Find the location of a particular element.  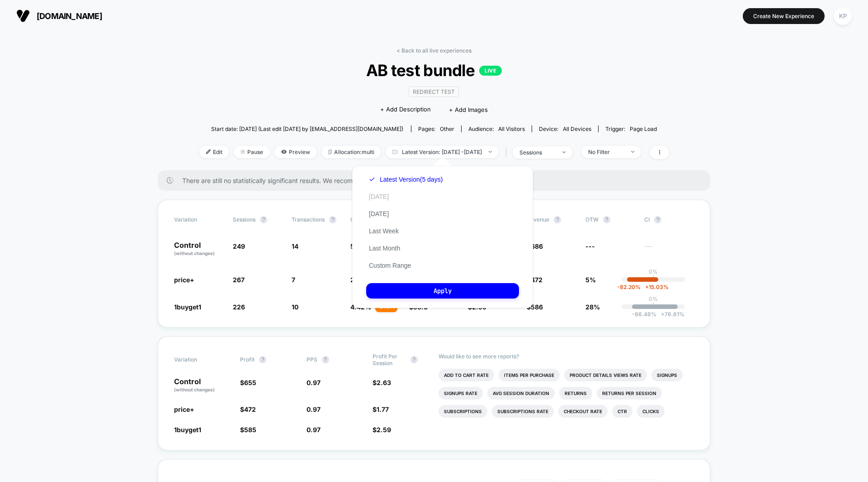

img: Visually logo is located at coordinates (23, 16).